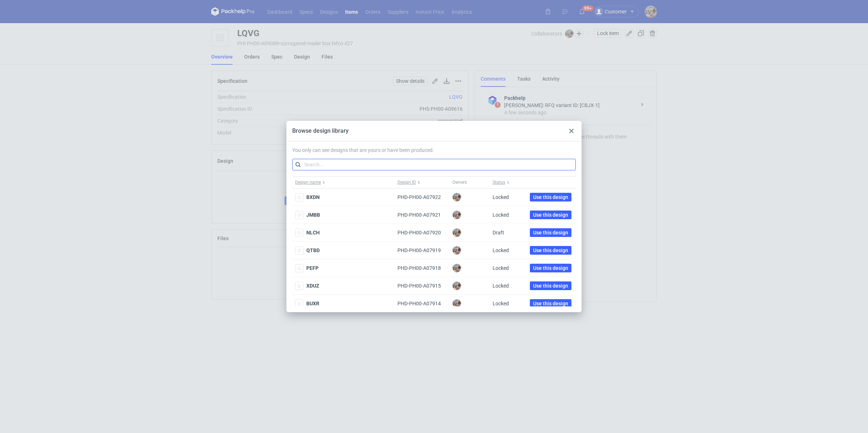  I want to click on div: QTBD, so click(343, 250).